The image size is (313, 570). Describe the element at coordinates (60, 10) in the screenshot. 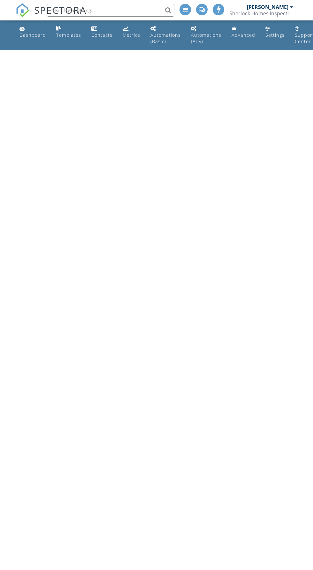

I see `span: SPECTORA` at that location.